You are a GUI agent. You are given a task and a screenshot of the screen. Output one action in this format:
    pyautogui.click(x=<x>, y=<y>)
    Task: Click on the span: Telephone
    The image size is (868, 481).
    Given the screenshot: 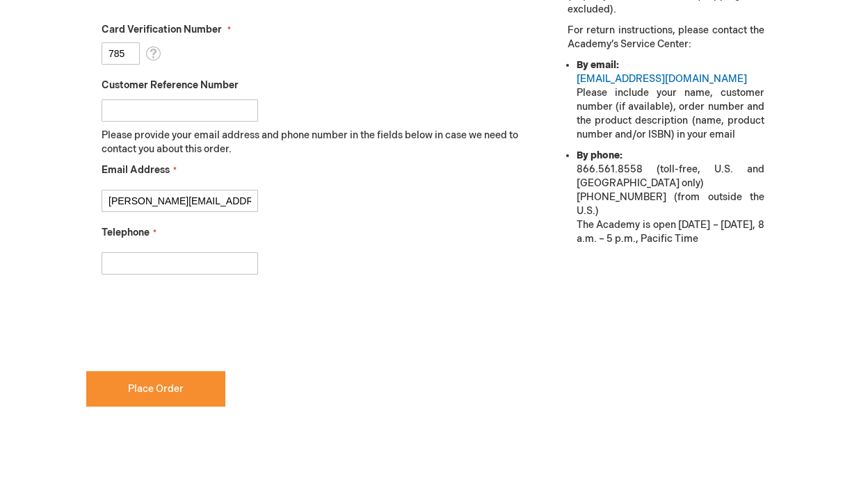 What is the action you would take?
    pyautogui.click(x=125, y=232)
    